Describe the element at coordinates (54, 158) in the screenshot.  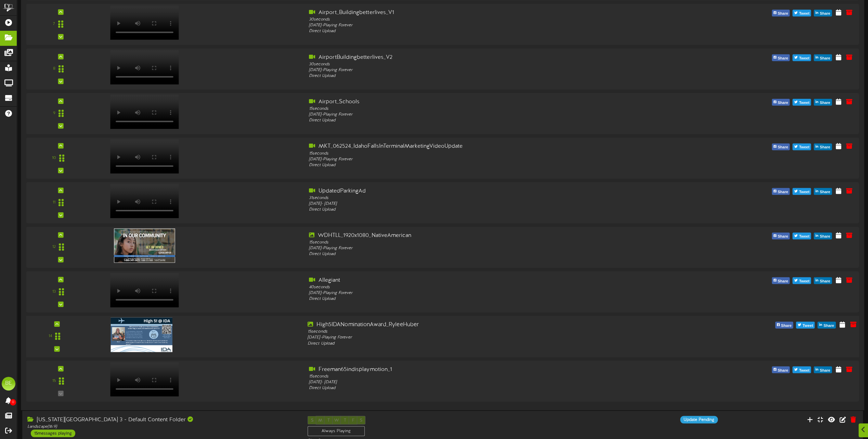
I see `div: 10` at that location.